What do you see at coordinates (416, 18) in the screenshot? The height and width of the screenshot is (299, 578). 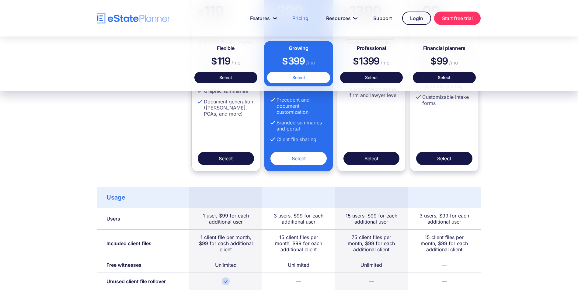 I see `a: Login` at bounding box center [416, 18].